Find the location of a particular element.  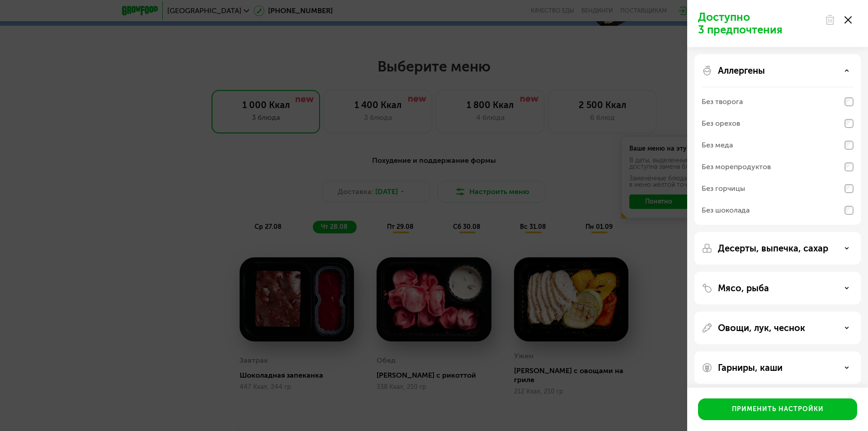

p: Доступно 3 предпочтения is located at coordinates (758, 24).